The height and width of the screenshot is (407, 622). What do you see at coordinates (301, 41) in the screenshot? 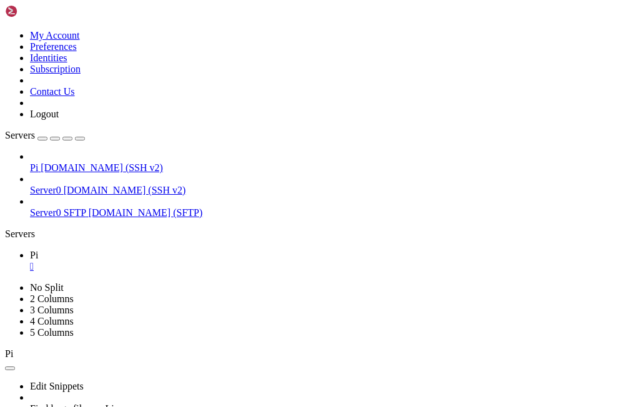
I see `x-row: Preparing to unpack .../3-libavformat61_7%3a7.1.2-0+deb13u1_arm64.deb ...` at bounding box center [301, 41].